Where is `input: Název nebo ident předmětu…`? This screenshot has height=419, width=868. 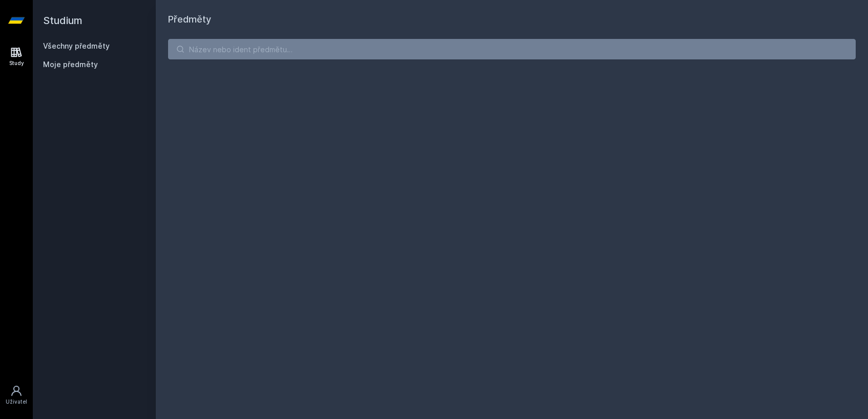 input: Název nebo ident předmětu… is located at coordinates (512, 49).